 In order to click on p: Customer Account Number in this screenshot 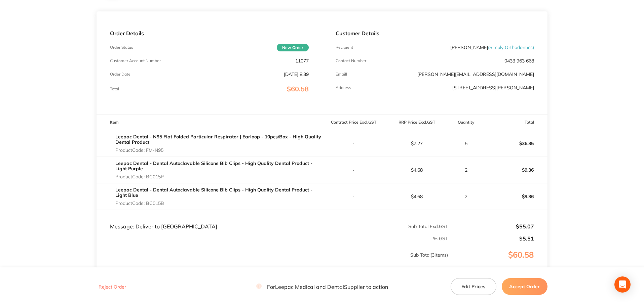, I will do `click(135, 61)`.